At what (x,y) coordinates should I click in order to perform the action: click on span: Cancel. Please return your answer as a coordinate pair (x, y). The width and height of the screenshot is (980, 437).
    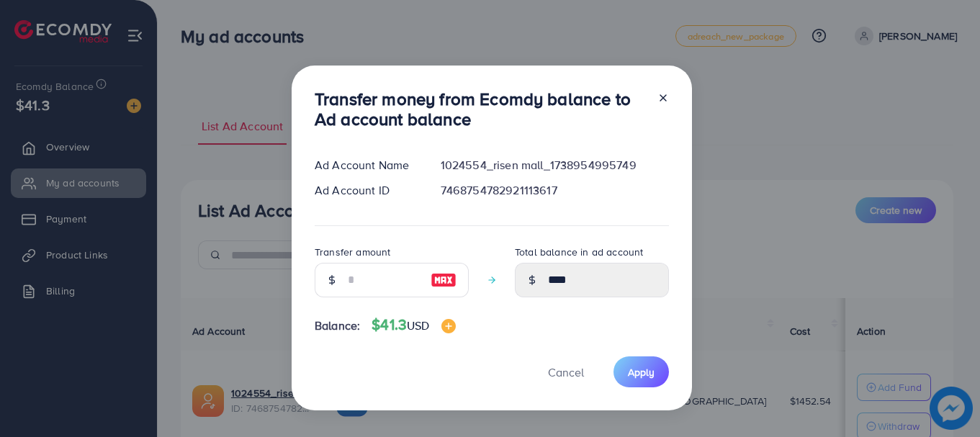
    Looking at the image, I should click on (566, 373).